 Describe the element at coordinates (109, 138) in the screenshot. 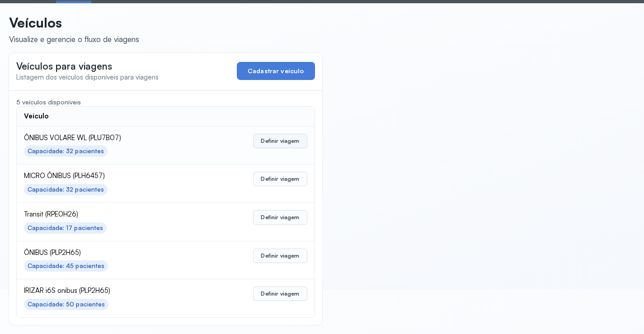

I see `span: ÔNIBUS VOLARE WL (PLU7B07)` at that location.